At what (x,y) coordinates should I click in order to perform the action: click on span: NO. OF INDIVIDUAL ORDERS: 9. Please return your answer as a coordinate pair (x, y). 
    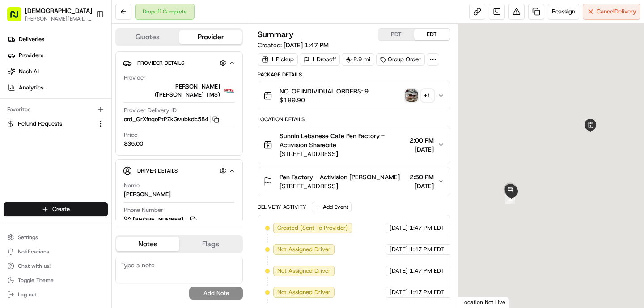
    Looking at the image, I should click on (324, 91).